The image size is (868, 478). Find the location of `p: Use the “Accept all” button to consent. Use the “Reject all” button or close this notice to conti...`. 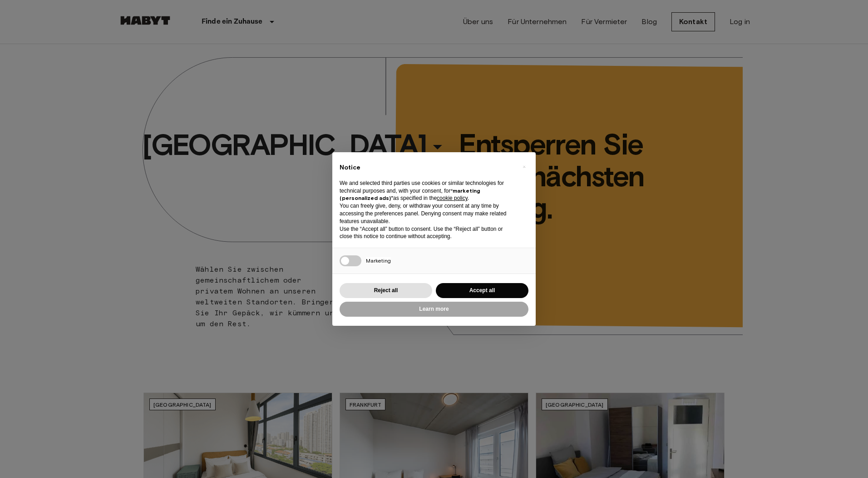

p: Use the “Accept all” button to consent. Use the “Reject all” button or close this notice to conti... is located at coordinates (427, 233).